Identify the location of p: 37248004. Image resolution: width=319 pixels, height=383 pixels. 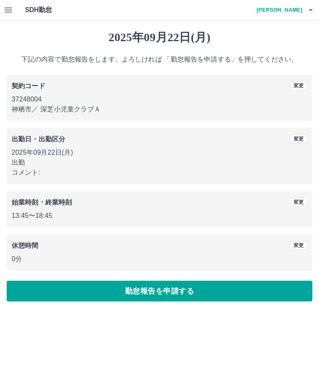
(160, 99).